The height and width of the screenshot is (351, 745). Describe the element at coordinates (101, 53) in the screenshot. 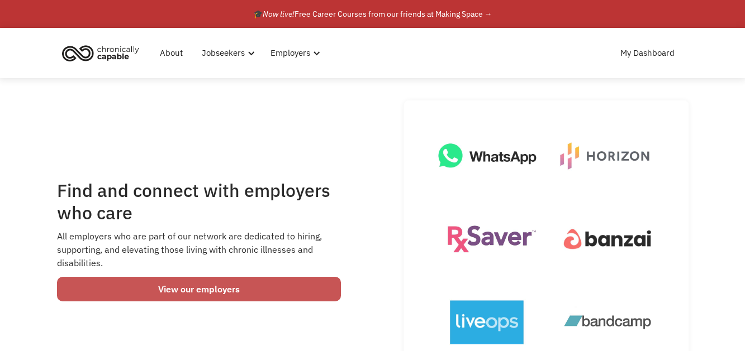

I see `img: Chronically Capable logo` at that location.